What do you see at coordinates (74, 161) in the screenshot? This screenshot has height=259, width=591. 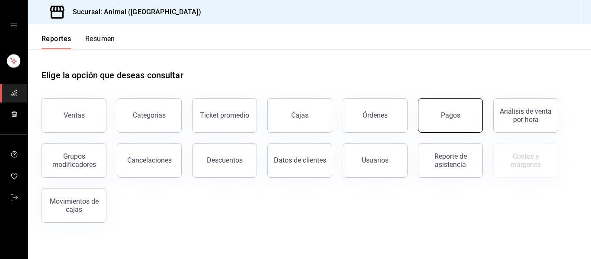 I see `div: Grupos modificadores` at bounding box center [74, 161].